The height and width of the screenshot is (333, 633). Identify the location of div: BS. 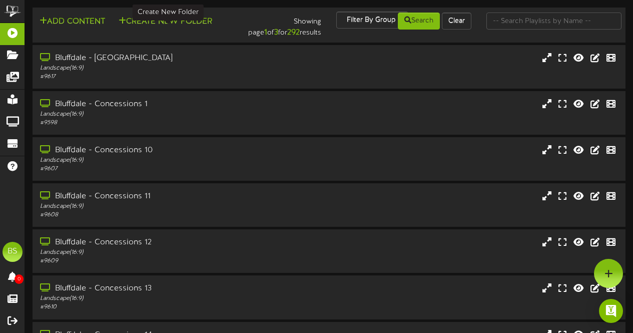
(13, 252).